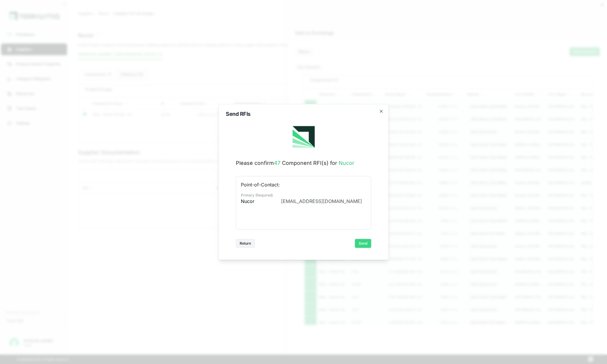 This screenshot has height=364, width=607. I want to click on div: Nucor, so click(260, 201).